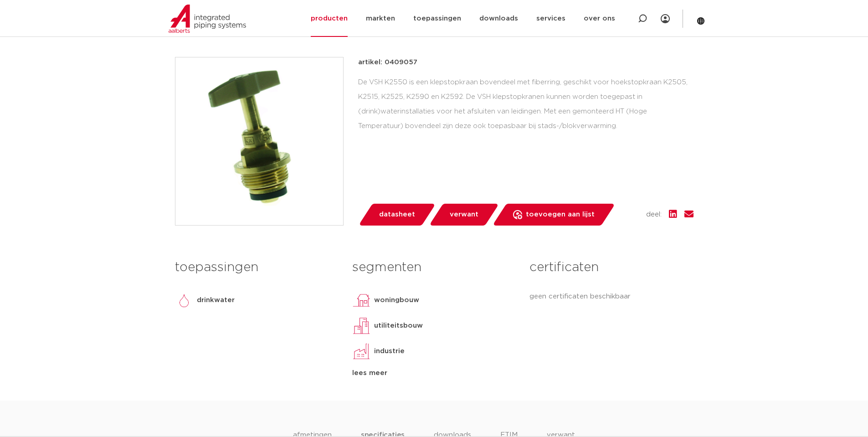  What do you see at coordinates (396, 300) in the screenshot?
I see `p: woningbouw` at bounding box center [396, 300].